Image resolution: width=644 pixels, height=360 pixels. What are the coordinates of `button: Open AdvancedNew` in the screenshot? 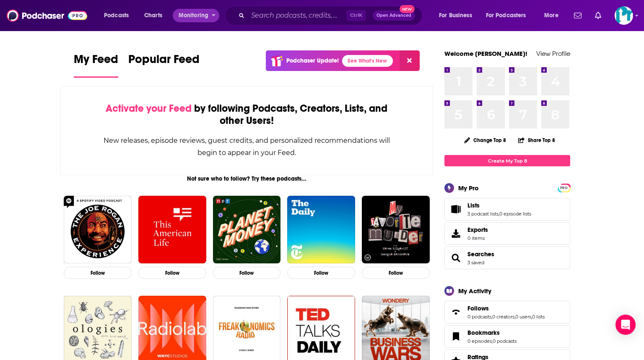 It's located at (394, 15).